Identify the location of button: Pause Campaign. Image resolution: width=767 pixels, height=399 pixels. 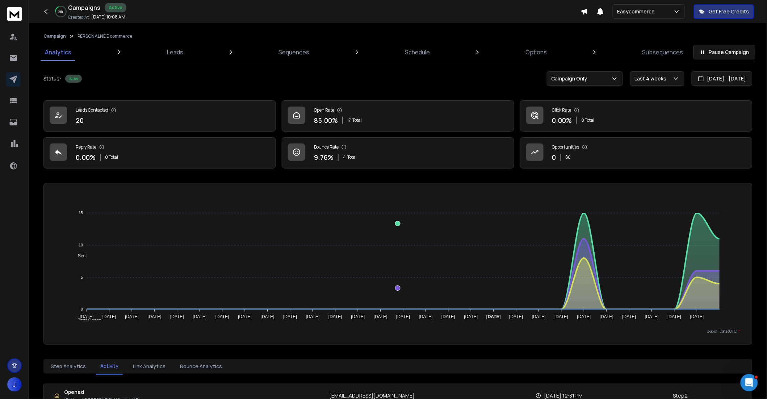
(724, 52).